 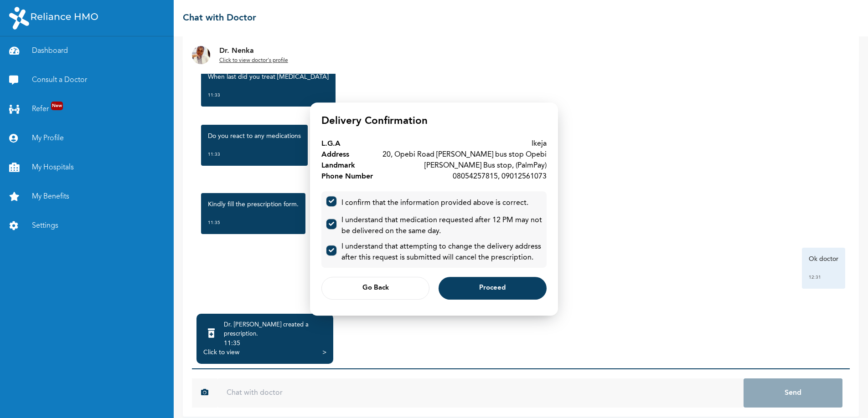 What do you see at coordinates (434, 122) in the screenshot?
I see `h4: Delivery Confirmation` at bounding box center [434, 122].